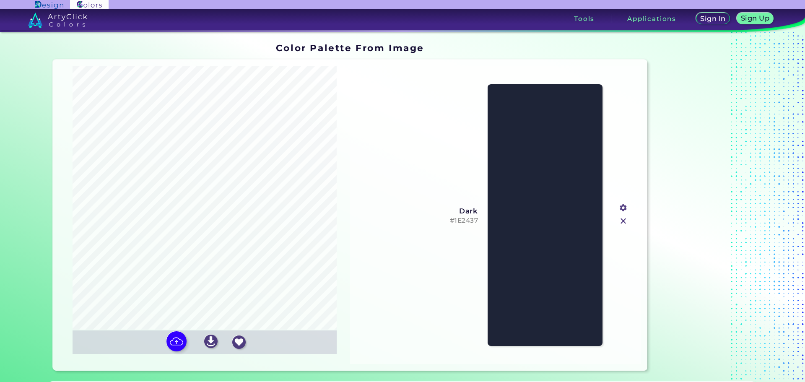 The width and height of the screenshot is (805, 382). Describe the element at coordinates (755, 18) in the screenshot. I see `a: Sign Up` at that location.